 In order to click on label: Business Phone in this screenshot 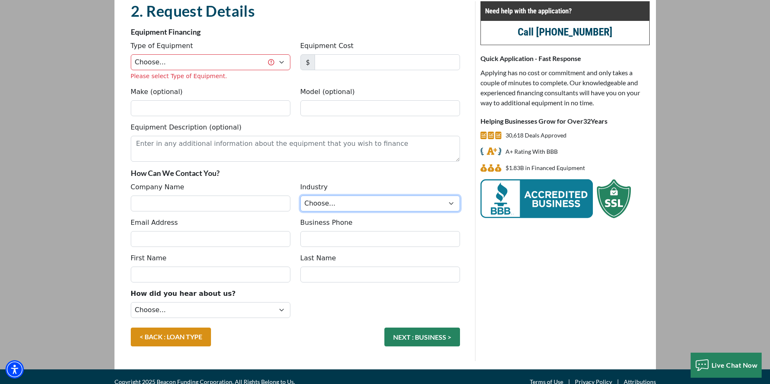, I will do `click(326, 223)`.